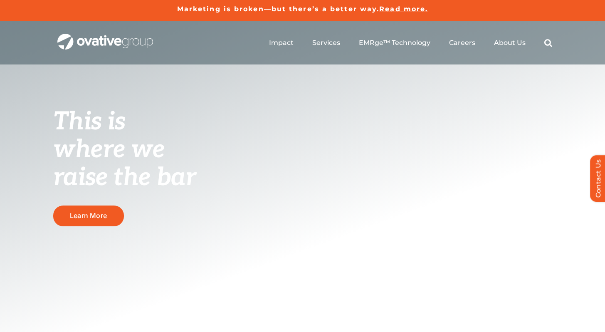  I want to click on span: EMRge™ Technology, so click(394, 43).